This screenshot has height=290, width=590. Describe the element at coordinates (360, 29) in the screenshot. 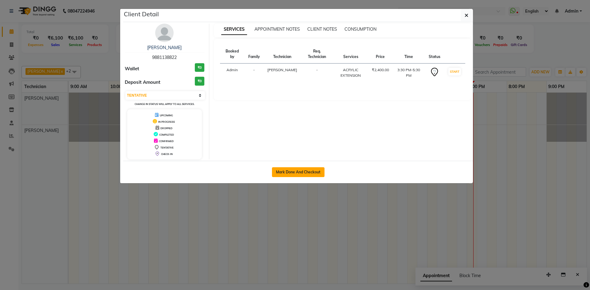

I see `span: CONSUMPTION` at that location.